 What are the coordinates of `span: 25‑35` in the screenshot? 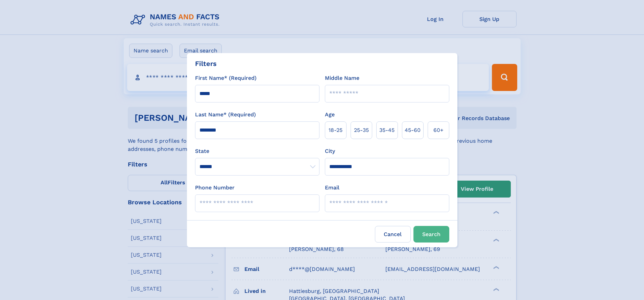 It's located at (362, 130).